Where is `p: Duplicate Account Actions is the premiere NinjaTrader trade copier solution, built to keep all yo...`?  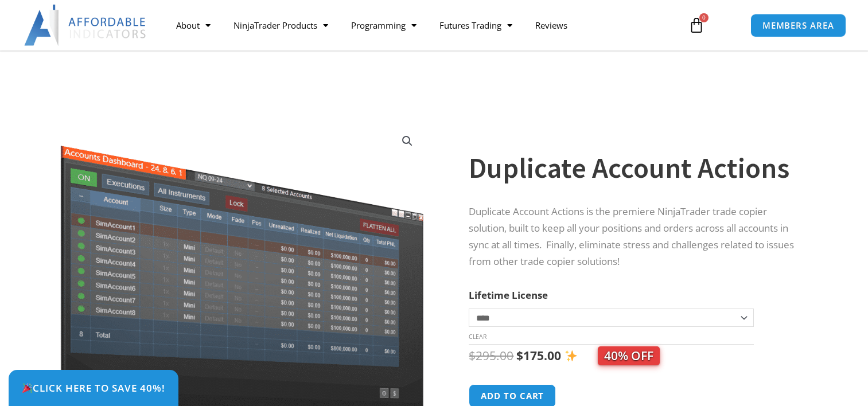
p: Duplicate Account Actions is the premiere NinjaTrader trade copier solution, built to keep all yo... is located at coordinates (636, 237).